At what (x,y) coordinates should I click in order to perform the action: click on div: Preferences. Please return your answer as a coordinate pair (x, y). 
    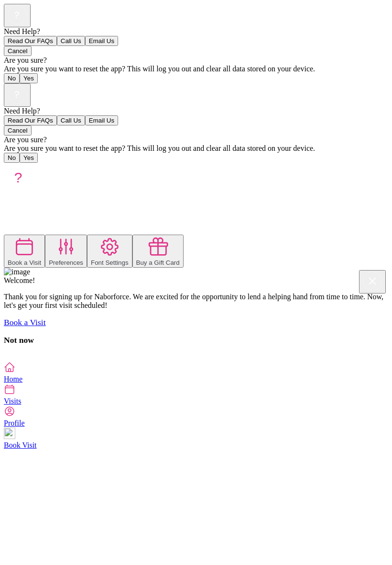
    Looking at the image, I should click on (66, 262).